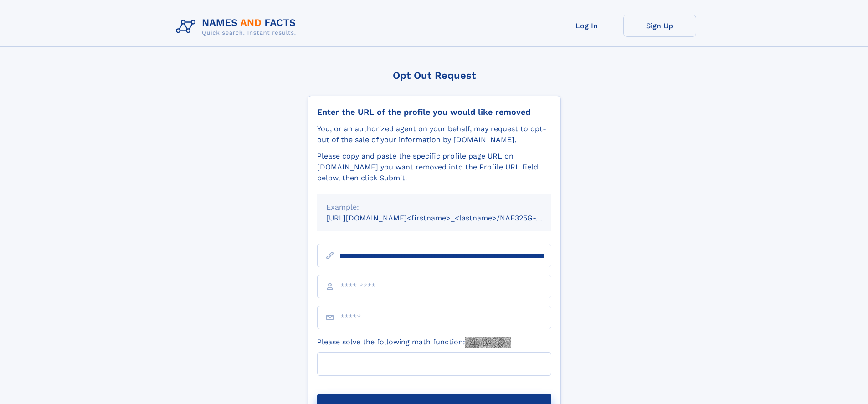 Image resolution: width=868 pixels, height=404 pixels. What do you see at coordinates (238, 27) in the screenshot?
I see `img: Logo Names and Facts` at bounding box center [238, 27].